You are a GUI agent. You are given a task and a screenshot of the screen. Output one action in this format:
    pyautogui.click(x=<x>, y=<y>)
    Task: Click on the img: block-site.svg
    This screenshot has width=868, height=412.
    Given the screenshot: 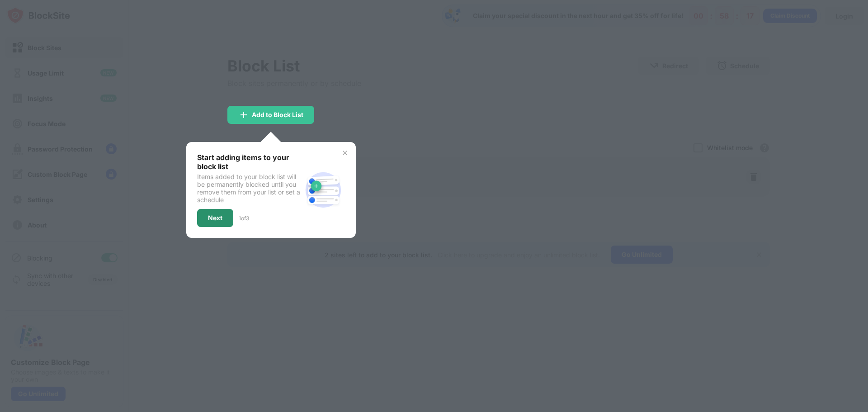 What is the action you would take?
    pyautogui.click(x=323, y=190)
    